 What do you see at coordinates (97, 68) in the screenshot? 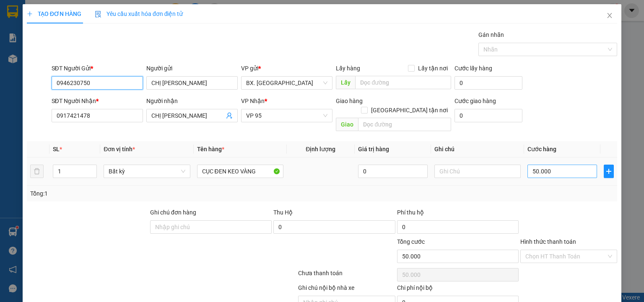
I see `div: SĐT Người Gửi` at bounding box center [97, 68].